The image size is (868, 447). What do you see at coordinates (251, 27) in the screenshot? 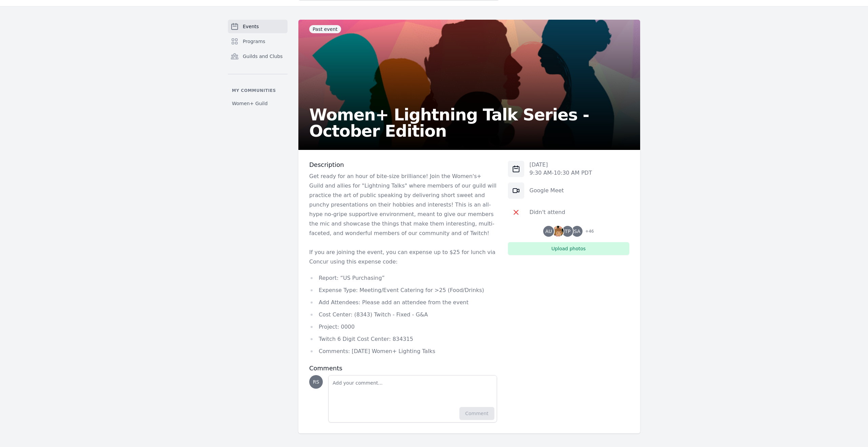
I see `span: Events` at bounding box center [251, 27].